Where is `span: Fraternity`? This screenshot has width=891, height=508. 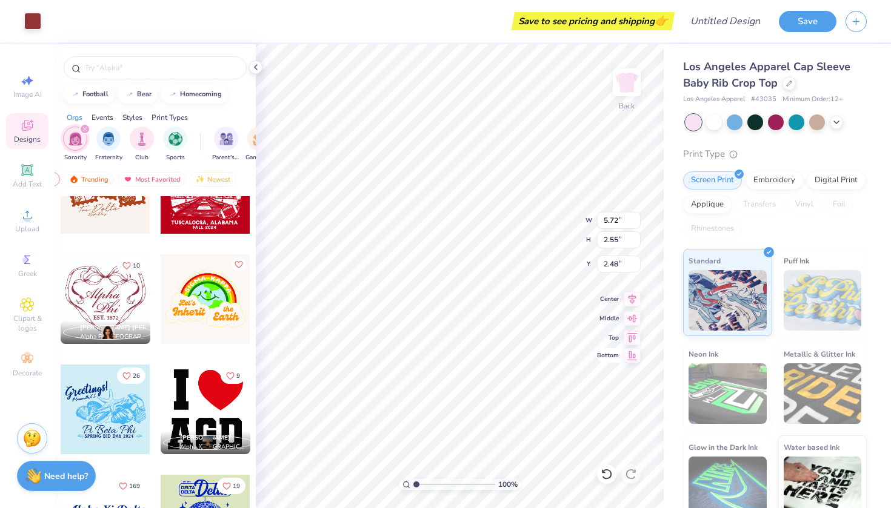 span: Fraternity is located at coordinates (108, 158).